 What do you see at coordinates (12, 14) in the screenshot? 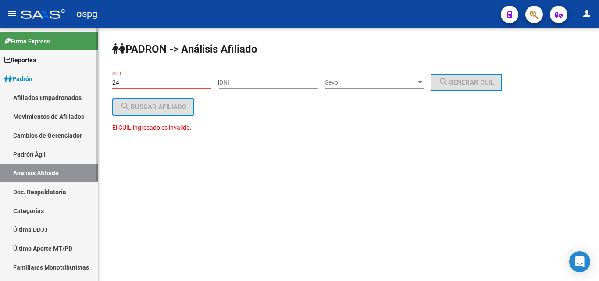
I see `mat-icon: menu` at bounding box center [12, 14].